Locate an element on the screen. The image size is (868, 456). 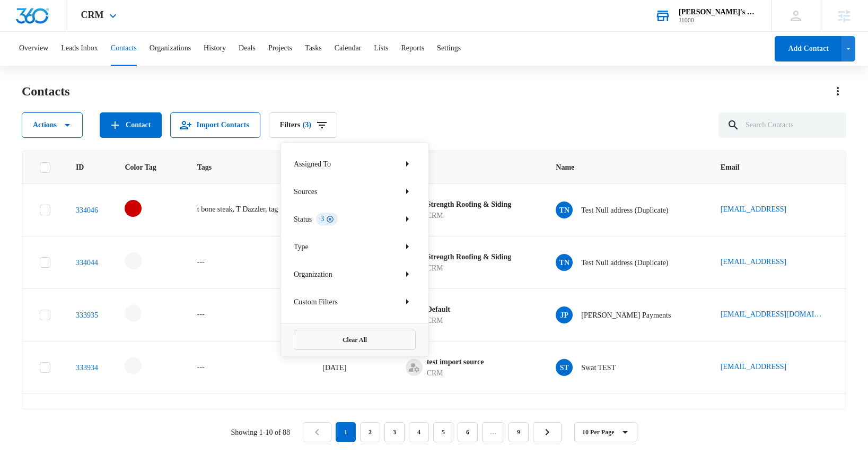
a: Page 2 is located at coordinates (370, 432).